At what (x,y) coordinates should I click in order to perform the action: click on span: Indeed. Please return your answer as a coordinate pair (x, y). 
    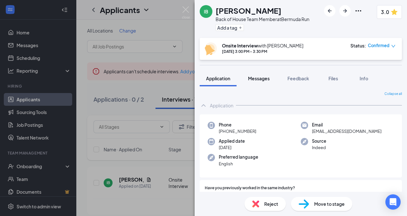
    Looking at the image, I should click on (319, 147).